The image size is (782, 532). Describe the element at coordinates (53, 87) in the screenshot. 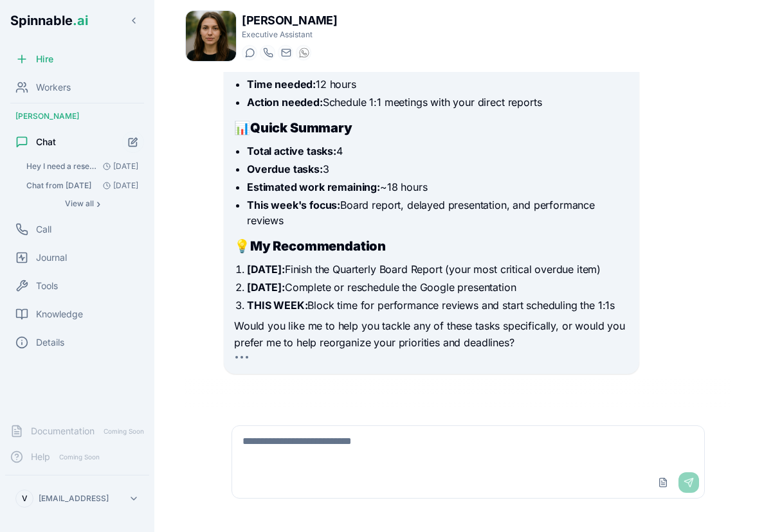

I see `span: Workers` at that location.